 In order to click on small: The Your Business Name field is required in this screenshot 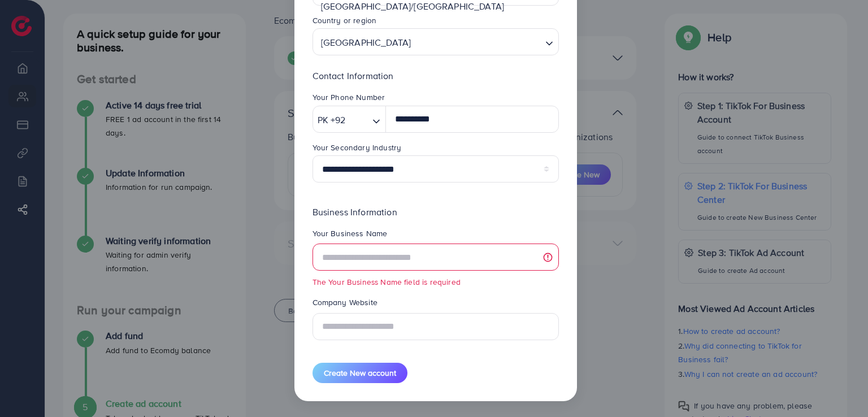, I will do `click(435, 282)`.